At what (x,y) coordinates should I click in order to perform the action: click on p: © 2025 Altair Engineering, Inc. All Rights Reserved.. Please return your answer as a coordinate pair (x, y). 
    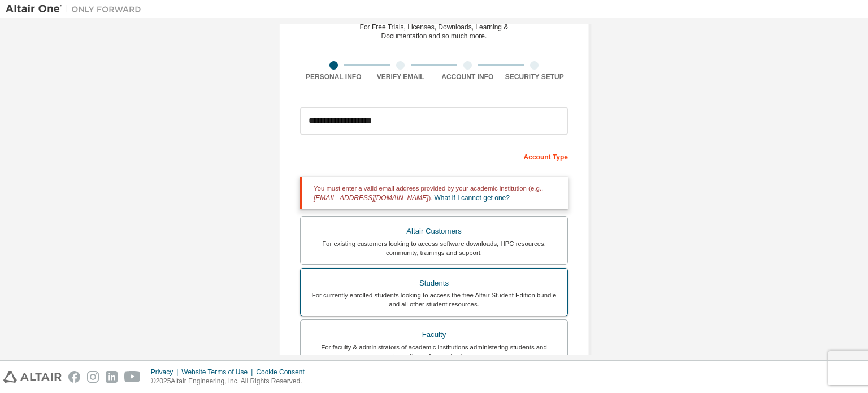
    Looking at the image, I should click on (232, 381).